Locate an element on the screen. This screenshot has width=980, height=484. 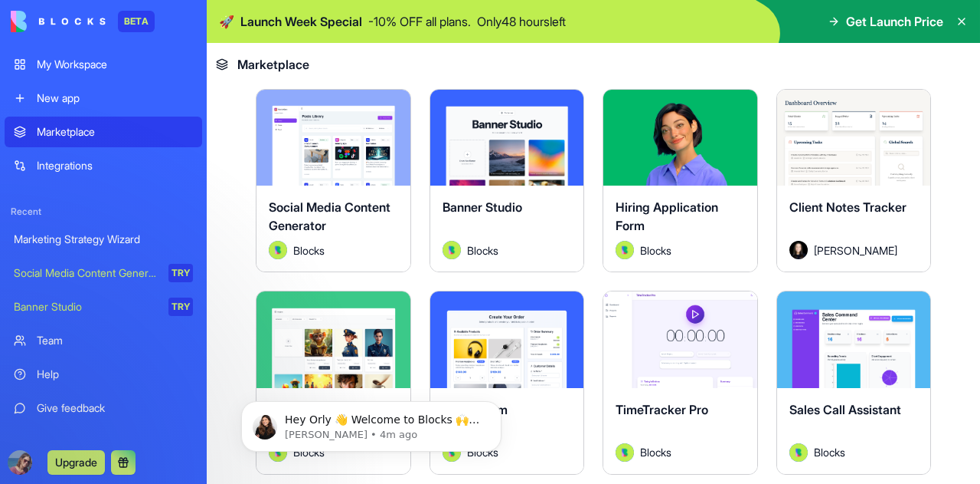
a: Upgrade is located at coordinates (76, 461).